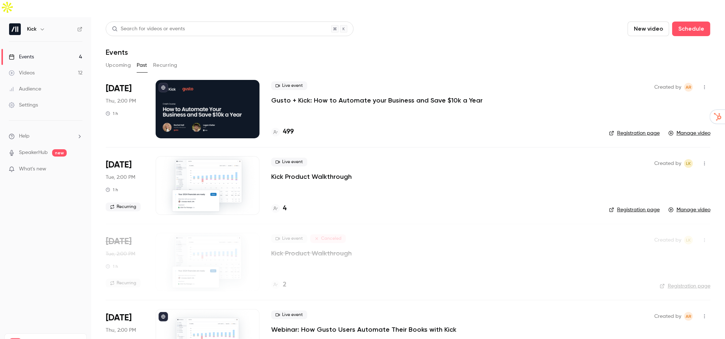 The width and height of the screenshot is (725, 339). I want to click on h6: Kick, so click(32, 29).